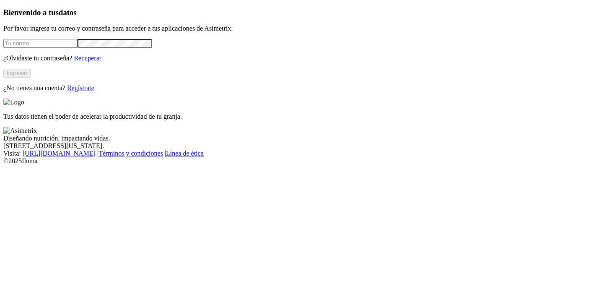 Image resolution: width=596 pixels, height=294 pixels. Describe the element at coordinates (40, 43) in the screenshot. I see `input: Tu correo` at that location.